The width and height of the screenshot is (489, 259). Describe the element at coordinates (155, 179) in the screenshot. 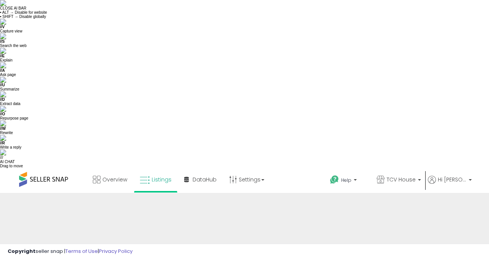

I see `a: Listings` at that location.